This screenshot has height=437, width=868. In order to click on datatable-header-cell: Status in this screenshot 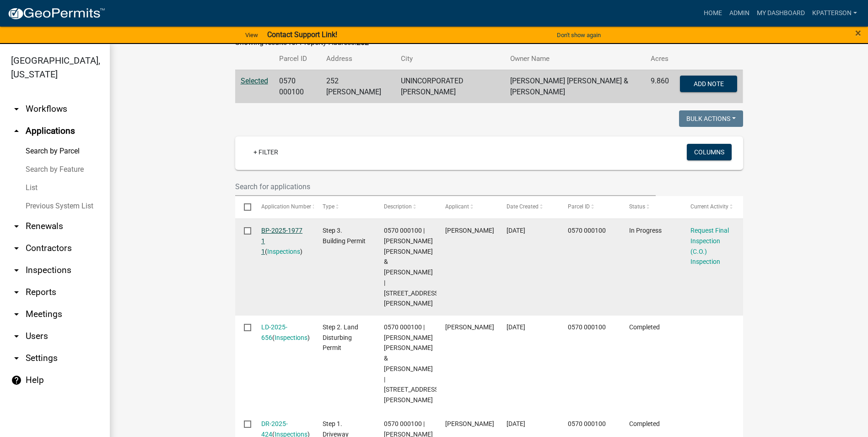, I will do `click(651, 207)`.